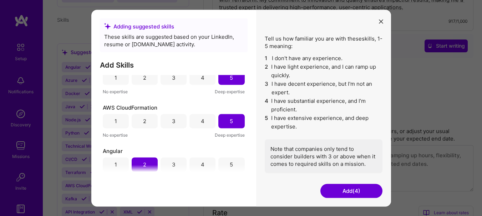  What do you see at coordinates (174, 65) in the screenshot?
I see `h3: Add Skills` at bounding box center [174, 65].